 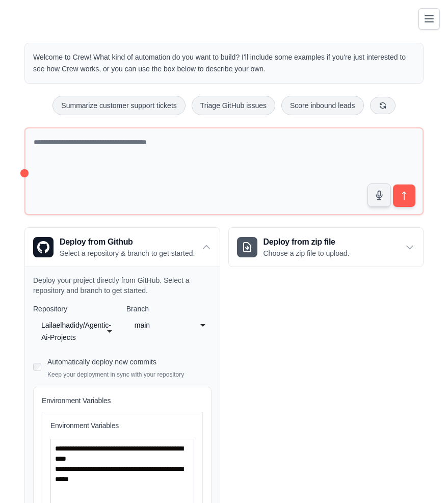 I want to click on button: Toggle navigation, so click(x=429, y=19).